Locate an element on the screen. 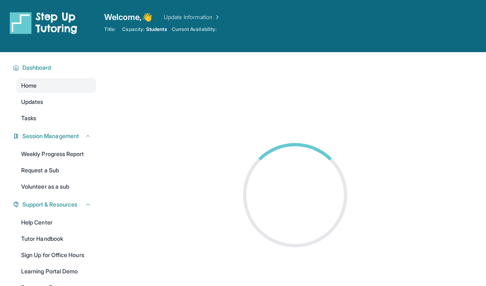  a: Updates is located at coordinates (56, 102).